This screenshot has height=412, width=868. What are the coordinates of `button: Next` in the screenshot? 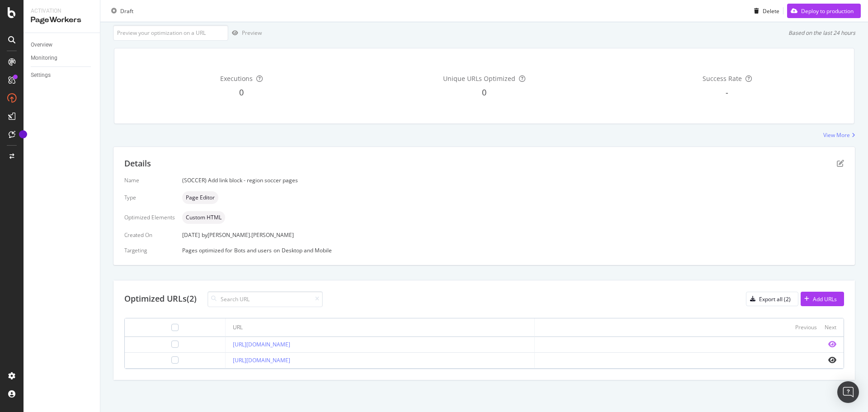 It's located at (830, 328).